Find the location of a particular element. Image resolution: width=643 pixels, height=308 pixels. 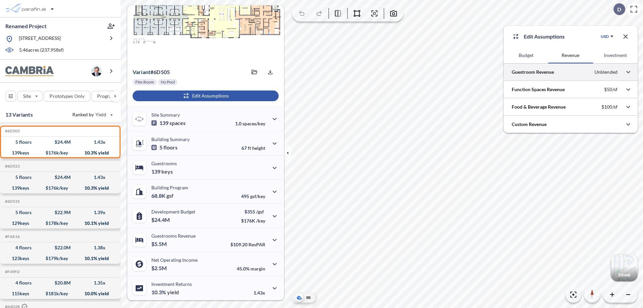

p: Guestrooms is located at coordinates (164, 163).